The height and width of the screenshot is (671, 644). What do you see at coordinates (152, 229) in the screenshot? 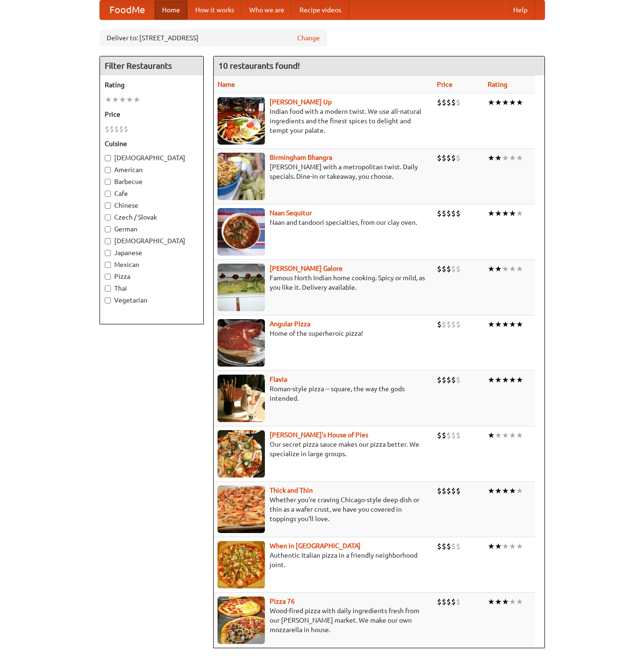
I see `label: German` at bounding box center [152, 229].